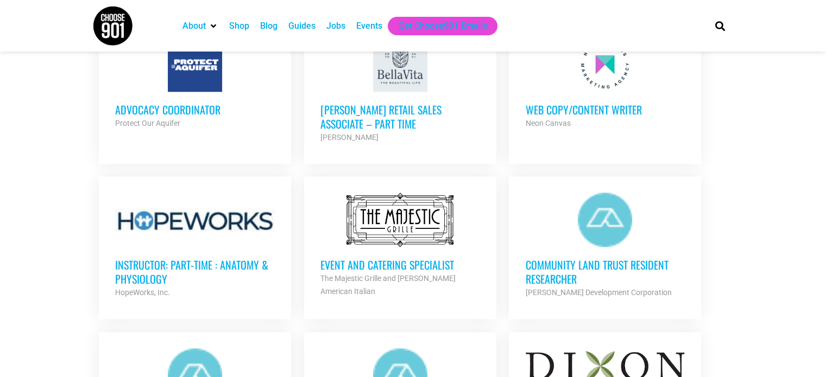 This screenshot has width=826, height=377. What do you see at coordinates (195, 84) in the screenshot?
I see `a: Advocacy Coordinator Protect Our Aquifer` at bounding box center [195, 84].